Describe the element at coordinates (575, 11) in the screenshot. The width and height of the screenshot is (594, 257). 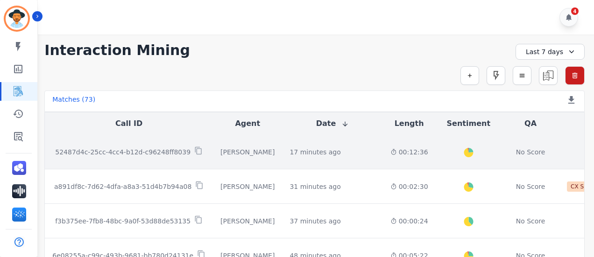
I see `div: 4` at that location.